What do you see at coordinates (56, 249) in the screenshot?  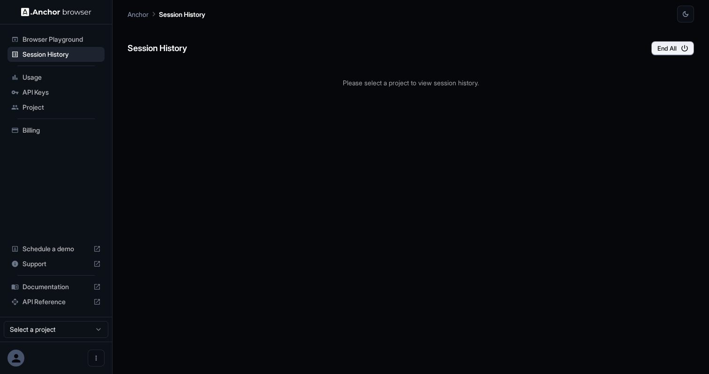 I see `span: Schedule a demo` at bounding box center [56, 249].